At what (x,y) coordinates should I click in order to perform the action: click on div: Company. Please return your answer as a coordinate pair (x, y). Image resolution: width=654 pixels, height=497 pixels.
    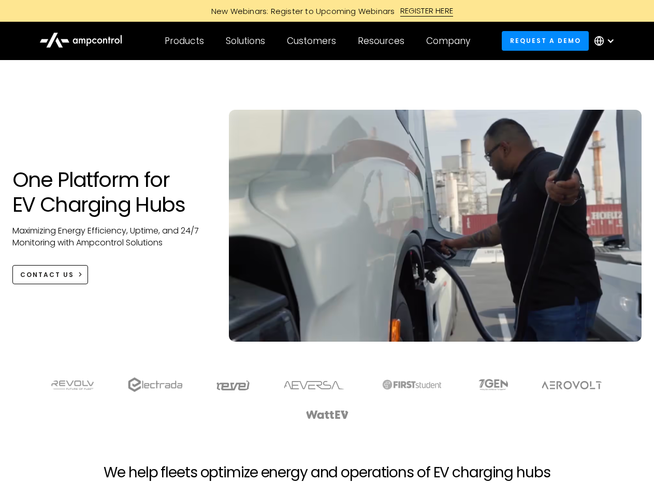
    Looking at the image, I should click on (448, 41).